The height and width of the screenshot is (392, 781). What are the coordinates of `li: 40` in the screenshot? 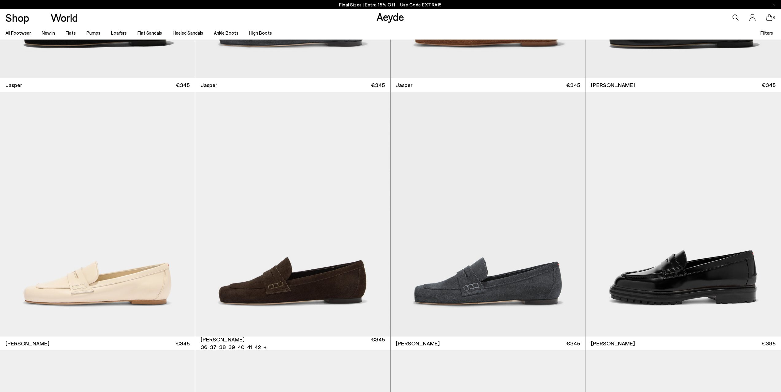 It's located at (241, 347).